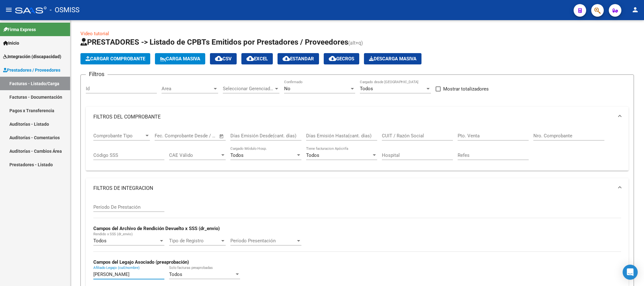 This screenshot has width=644, height=286. I want to click on span: Prestadores / Proveedores, so click(32, 70).